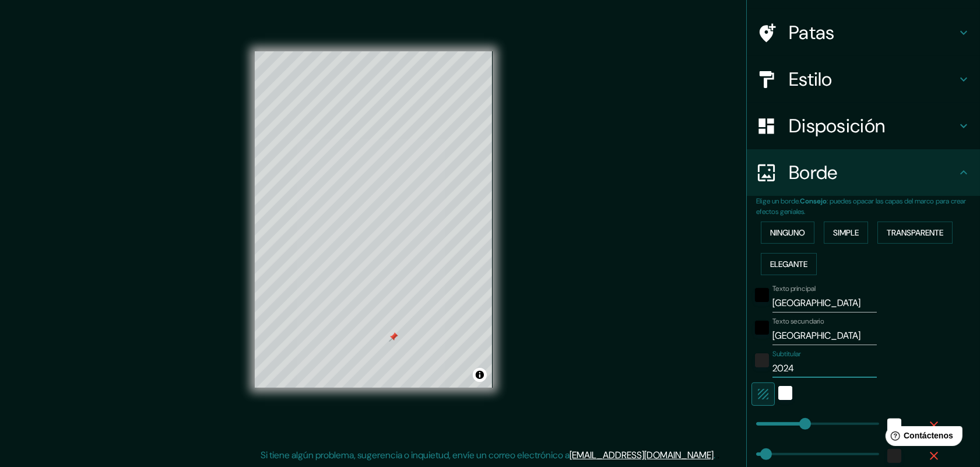 Image resolution: width=980 pixels, height=467 pixels. Describe the element at coordinates (813, 172) in the screenshot. I see `font: Borde` at that location.